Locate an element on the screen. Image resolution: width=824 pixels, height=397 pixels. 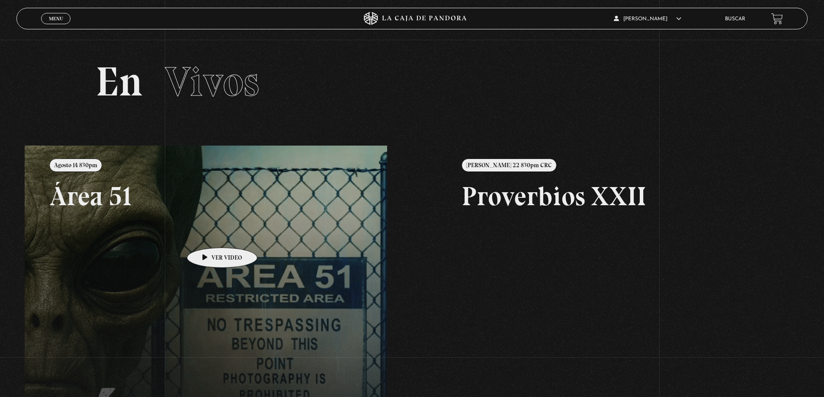
span: Cerrar is located at coordinates (56, 26).